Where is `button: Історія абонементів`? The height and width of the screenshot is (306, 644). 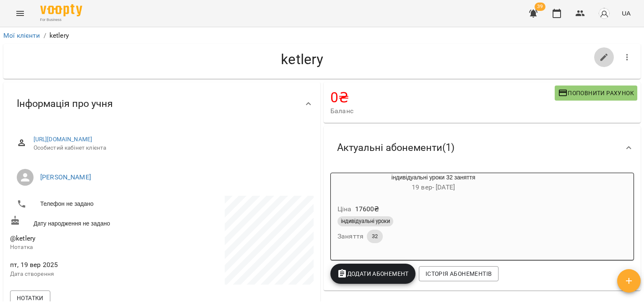
button: Історія абонементів is located at coordinates (459, 273).